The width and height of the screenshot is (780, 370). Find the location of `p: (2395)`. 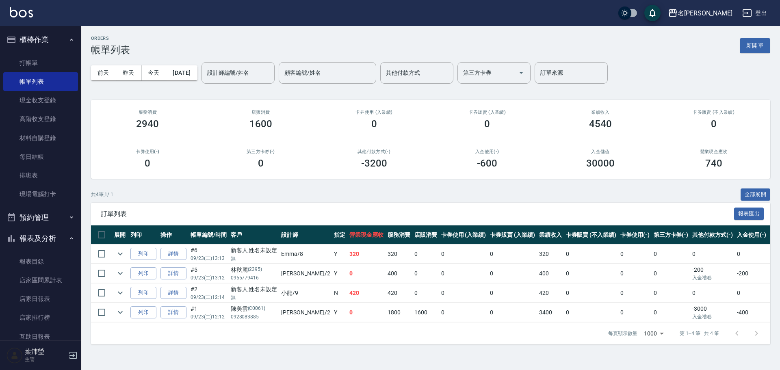

p: (2395) is located at coordinates (255, 270).